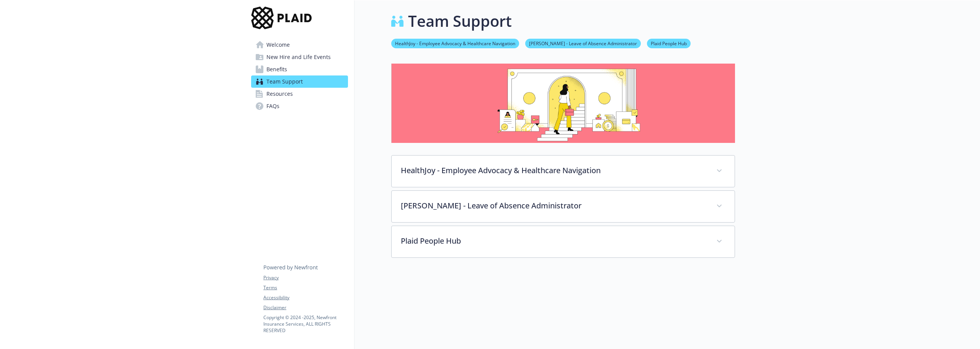 This screenshot has height=349, width=980. What do you see at coordinates (563, 171) in the screenshot?
I see `div: HealthJoy - Employee Advocacy & Healthcare Navigation` at bounding box center [563, 171].